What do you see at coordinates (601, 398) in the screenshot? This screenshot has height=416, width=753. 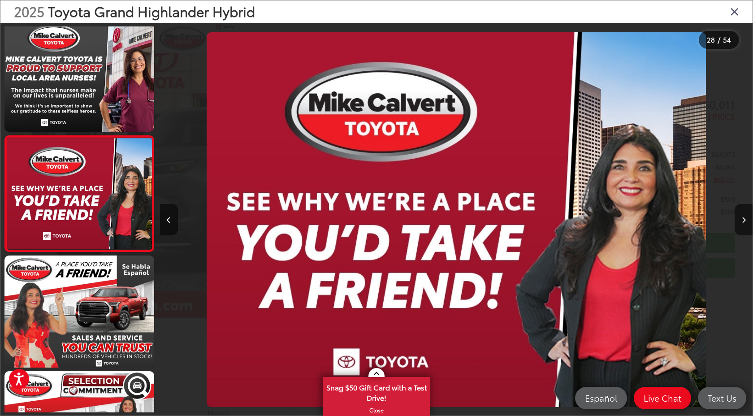 I see `a: Español` at bounding box center [601, 398].